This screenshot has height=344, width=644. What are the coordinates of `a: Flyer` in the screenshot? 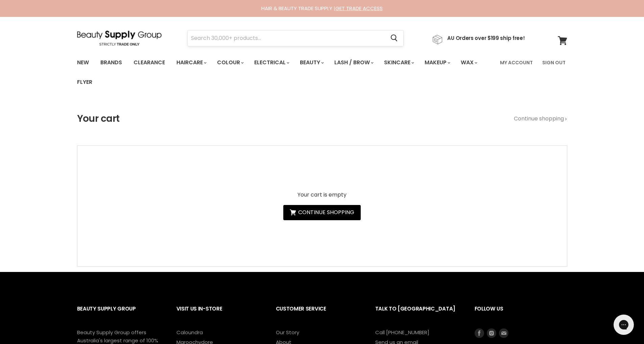 It's located at (84, 82).